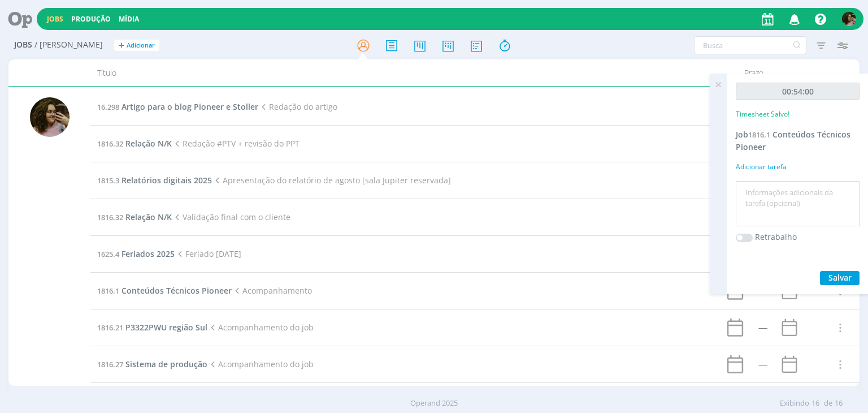 This screenshot has width=868, height=413. Describe the element at coordinates (792, 140) in the screenshot. I see `a: Job1816.1Conteúdos Técnicos Pioneer` at that location.